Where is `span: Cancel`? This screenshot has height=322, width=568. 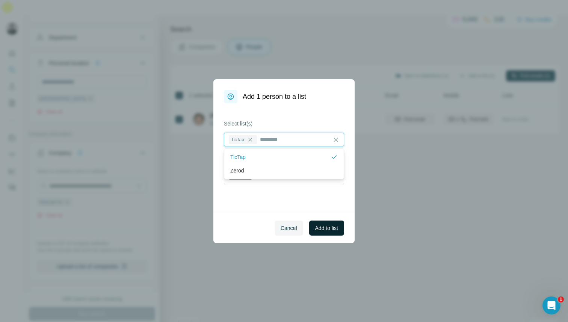 span: Cancel is located at coordinates (289, 228).